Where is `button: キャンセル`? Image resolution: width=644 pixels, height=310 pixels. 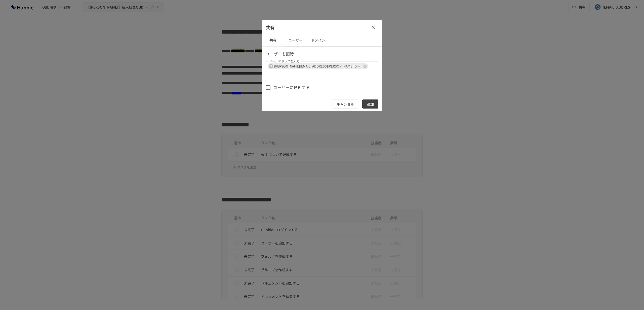 button: キャンセル is located at coordinates (346, 104).